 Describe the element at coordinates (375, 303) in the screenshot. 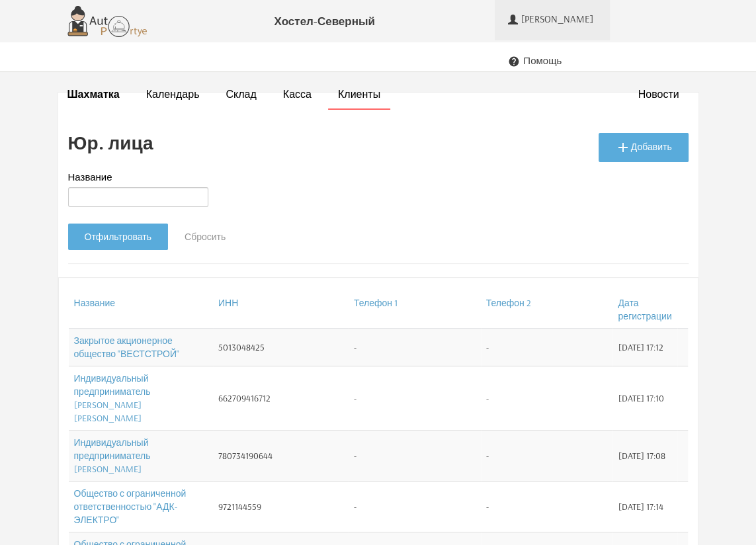

I see `a: Телефон 1` at that location.